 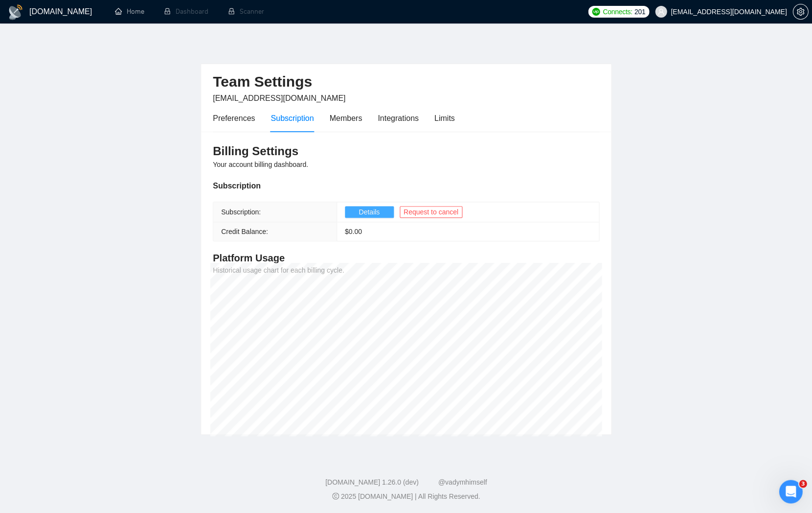 What do you see at coordinates (431, 212) in the screenshot?
I see `span: Request to cancel` at bounding box center [431, 212].